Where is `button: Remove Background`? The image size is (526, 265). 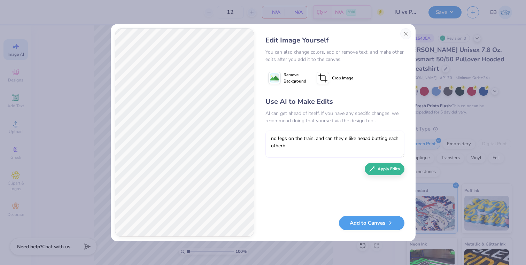
button: Remove Background is located at coordinates (287, 78).